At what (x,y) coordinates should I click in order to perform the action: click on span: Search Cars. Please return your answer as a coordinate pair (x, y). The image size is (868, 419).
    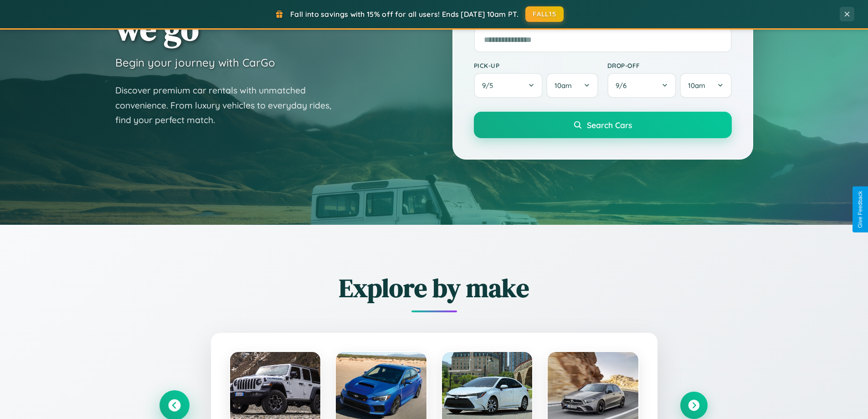
    Looking at the image, I should click on (609, 125).